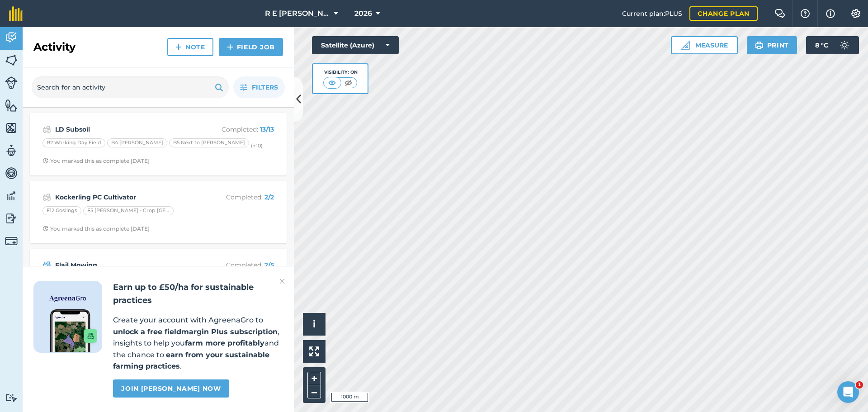 The height and width of the screenshot is (412, 868). What do you see at coordinates (74, 330) in the screenshot?
I see `img: Screenshot of the Gro app` at bounding box center [74, 330].